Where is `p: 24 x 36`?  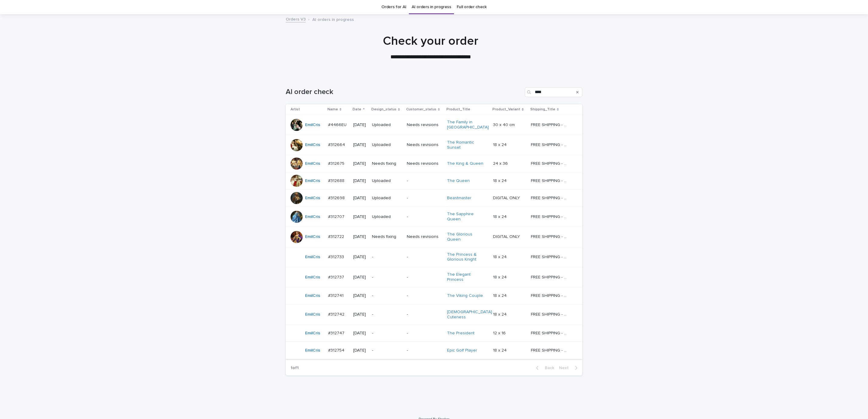 p: 24 x 36 is located at coordinates (501, 163).